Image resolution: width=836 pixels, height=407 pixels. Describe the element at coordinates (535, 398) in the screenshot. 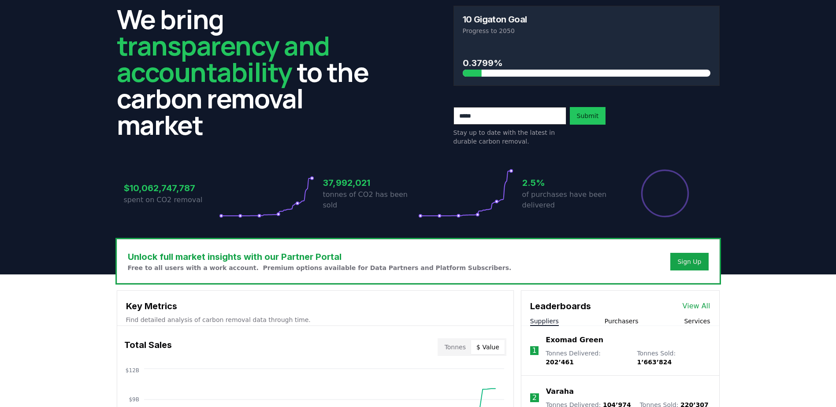

I see `p: 2` at that location.